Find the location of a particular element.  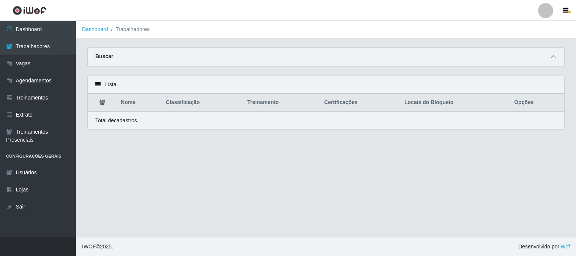

span: IWOF is located at coordinates (89, 246).